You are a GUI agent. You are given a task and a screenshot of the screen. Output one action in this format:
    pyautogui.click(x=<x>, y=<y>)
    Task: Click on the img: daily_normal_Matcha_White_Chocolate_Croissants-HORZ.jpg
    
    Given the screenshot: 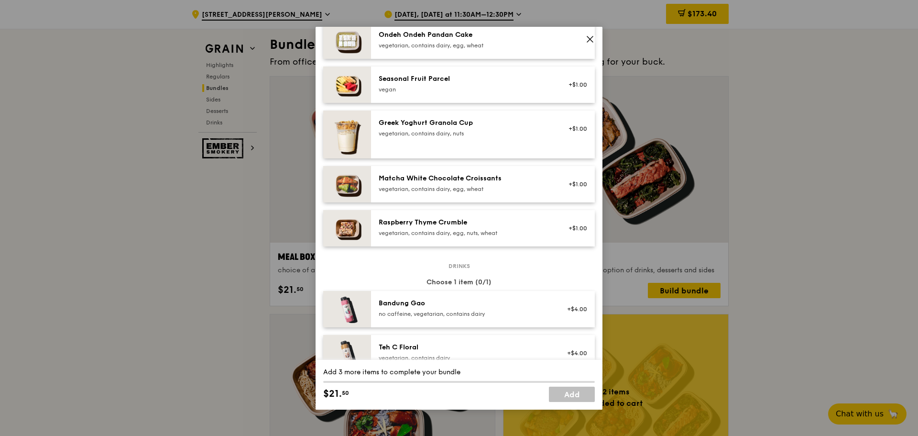 What is the action you would take?
    pyautogui.click(x=347, y=184)
    